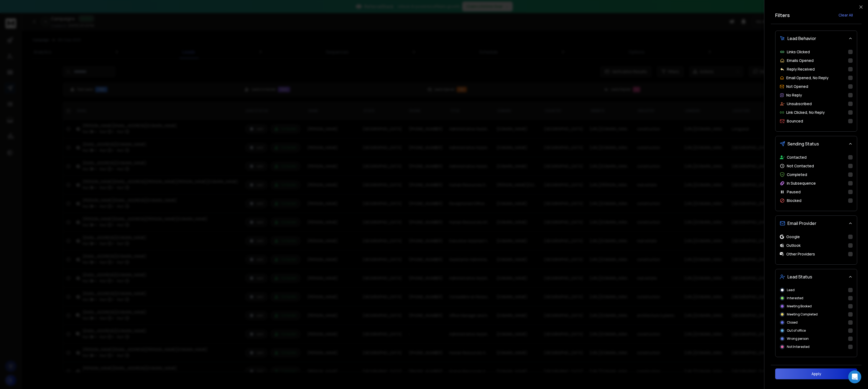 The width and height of the screenshot is (868, 389). I want to click on button: Email Provider, so click(816, 224).